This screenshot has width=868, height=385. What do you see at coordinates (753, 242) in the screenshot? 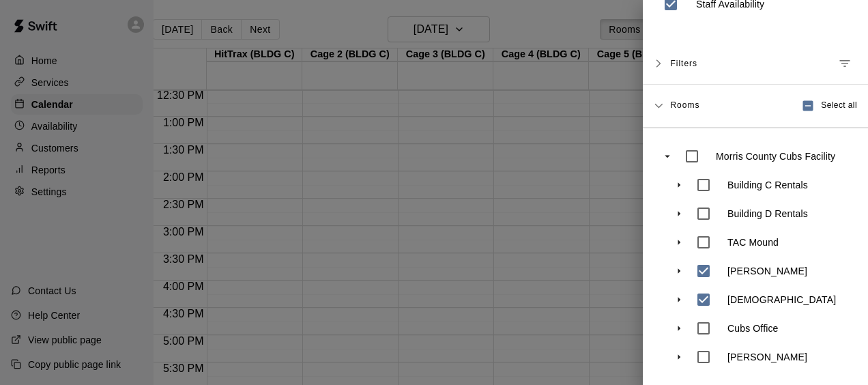
I see `p: TAC Mound` at bounding box center [753, 242].